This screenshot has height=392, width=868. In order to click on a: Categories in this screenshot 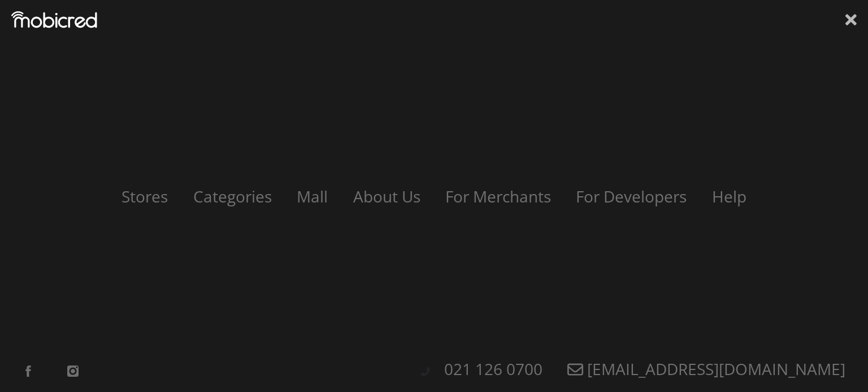, I will do `click(232, 196)`.